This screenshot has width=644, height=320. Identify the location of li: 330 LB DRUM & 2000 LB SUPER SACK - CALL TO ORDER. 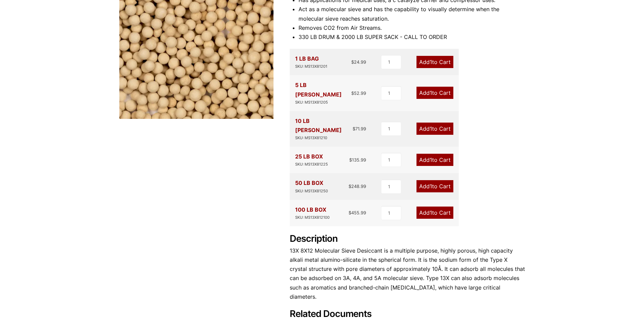
(412, 37).